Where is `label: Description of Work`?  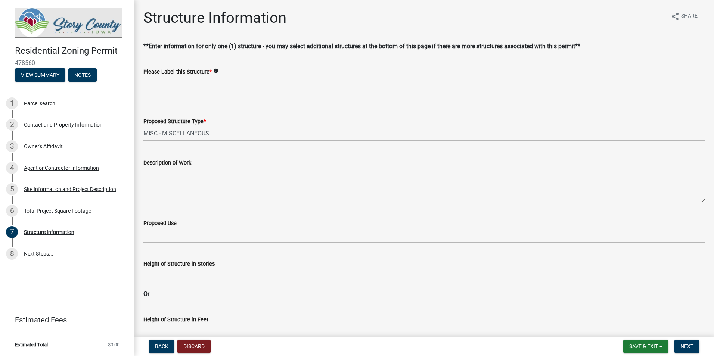 label: Description of Work is located at coordinates (167, 163).